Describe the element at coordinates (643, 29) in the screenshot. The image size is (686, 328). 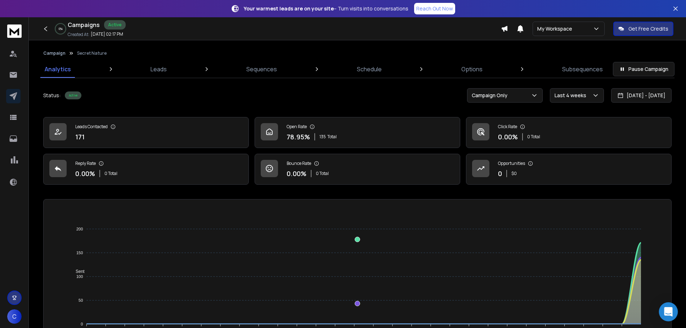
I see `button: Get Free Credits` at that location.